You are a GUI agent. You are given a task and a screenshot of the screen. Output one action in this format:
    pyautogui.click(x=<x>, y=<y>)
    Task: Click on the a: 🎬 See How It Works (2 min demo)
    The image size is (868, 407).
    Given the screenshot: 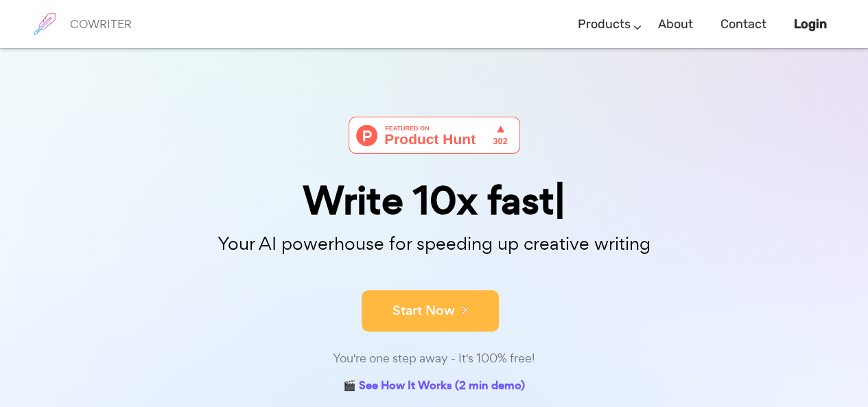 What is the action you would take?
    pyautogui.click(x=434, y=386)
    